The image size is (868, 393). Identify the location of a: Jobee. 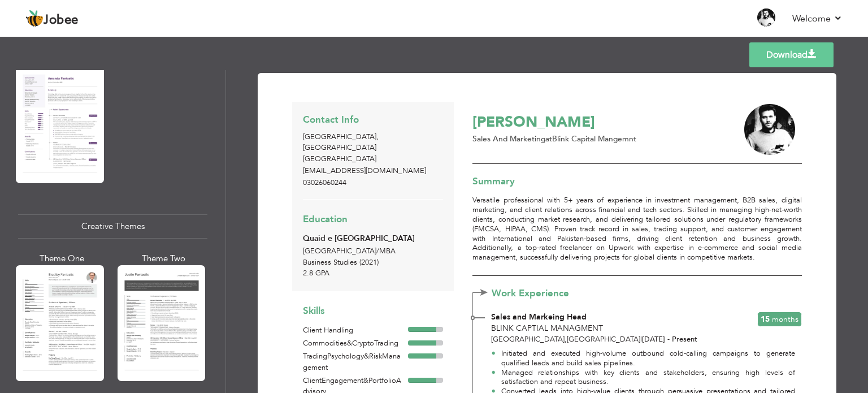
(52, 19).